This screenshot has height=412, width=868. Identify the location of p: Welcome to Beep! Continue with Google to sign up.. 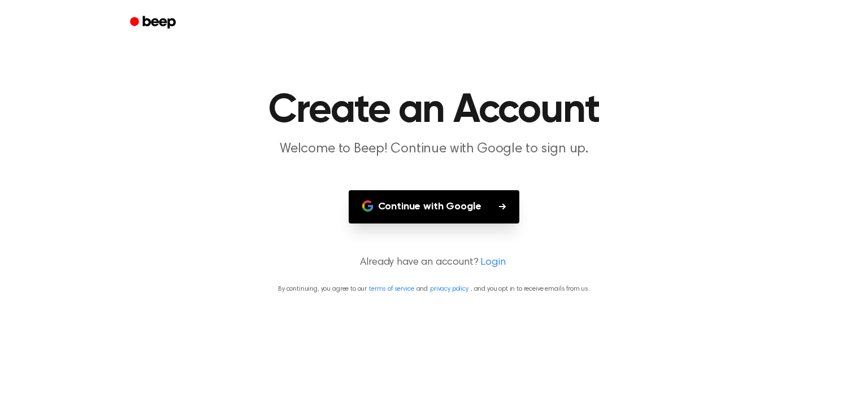
(434, 149).